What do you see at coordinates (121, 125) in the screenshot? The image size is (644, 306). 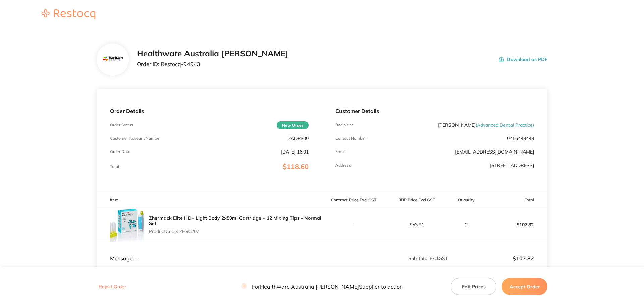 I see `p: Order Status` at bounding box center [121, 125].